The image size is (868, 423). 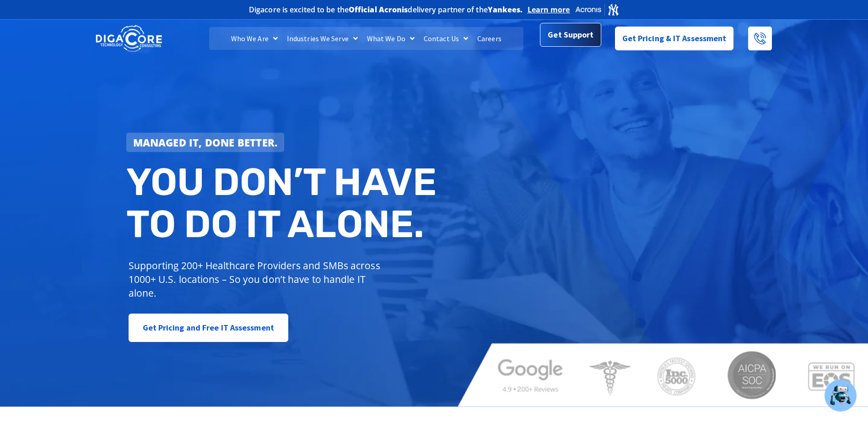 What do you see at coordinates (205, 142) in the screenshot?
I see `a: Managed IT, done better.` at bounding box center [205, 142].